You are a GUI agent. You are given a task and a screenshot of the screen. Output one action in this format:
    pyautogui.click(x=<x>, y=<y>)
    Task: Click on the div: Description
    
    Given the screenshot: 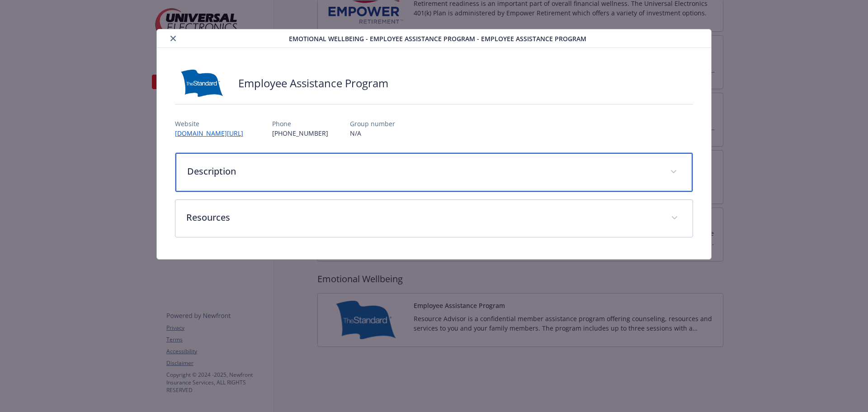 What is the action you would take?
    pyautogui.click(x=434, y=172)
    